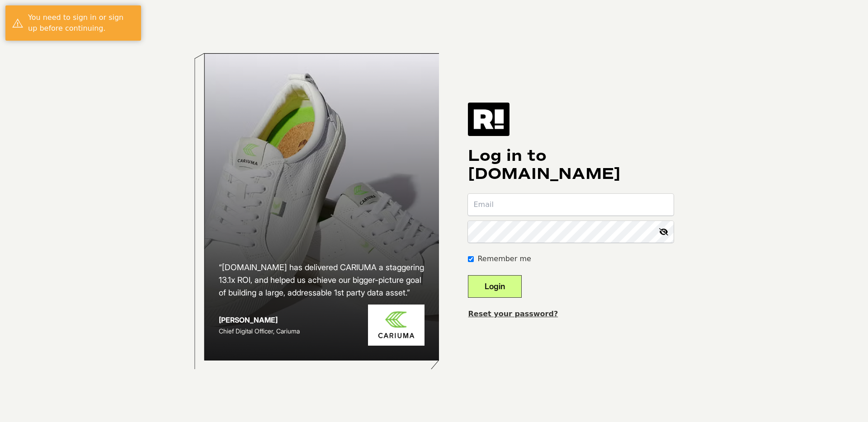 This screenshot has width=868, height=422. Describe the element at coordinates (396, 325) in the screenshot. I see `img: Cariuma` at that location.